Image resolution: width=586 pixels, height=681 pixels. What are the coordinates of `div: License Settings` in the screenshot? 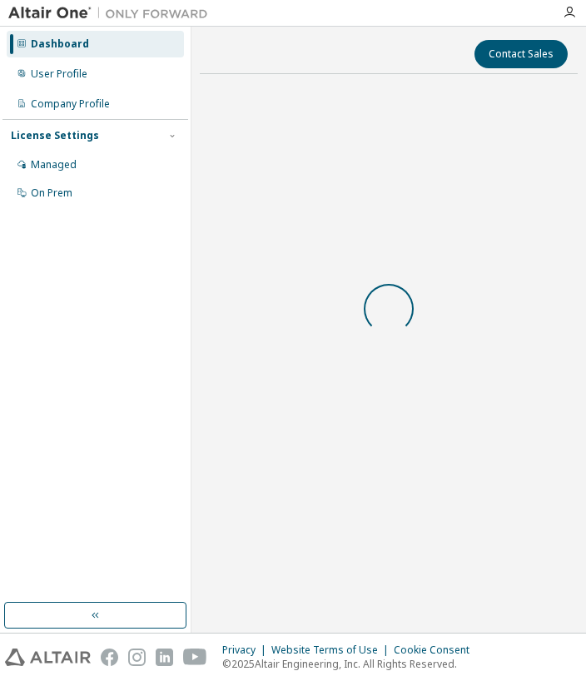 It's located at (55, 136).